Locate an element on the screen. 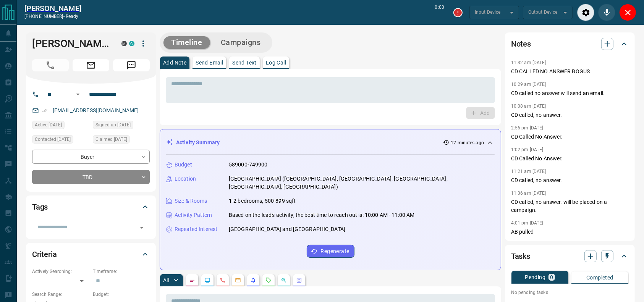 Image resolution: width=644 pixels, height=302 pixels. p: CD called, no answer. will be placed on a campaign. is located at coordinates (570, 206).